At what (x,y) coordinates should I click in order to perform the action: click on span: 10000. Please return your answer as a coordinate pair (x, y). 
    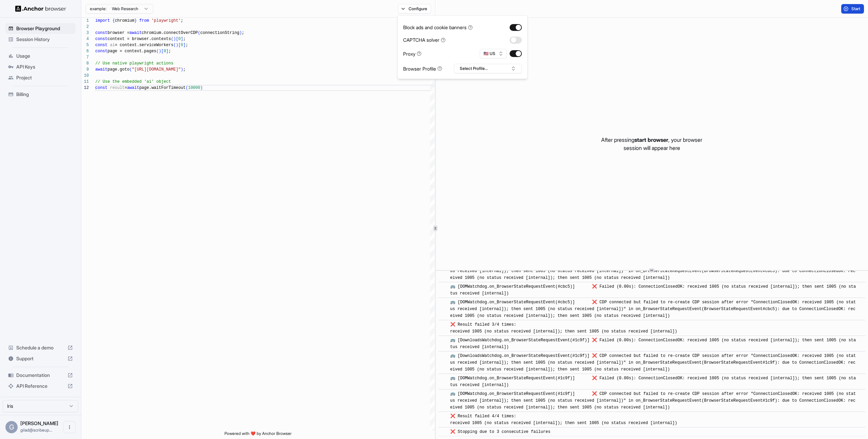
    Looking at the image, I should click on (194, 88).